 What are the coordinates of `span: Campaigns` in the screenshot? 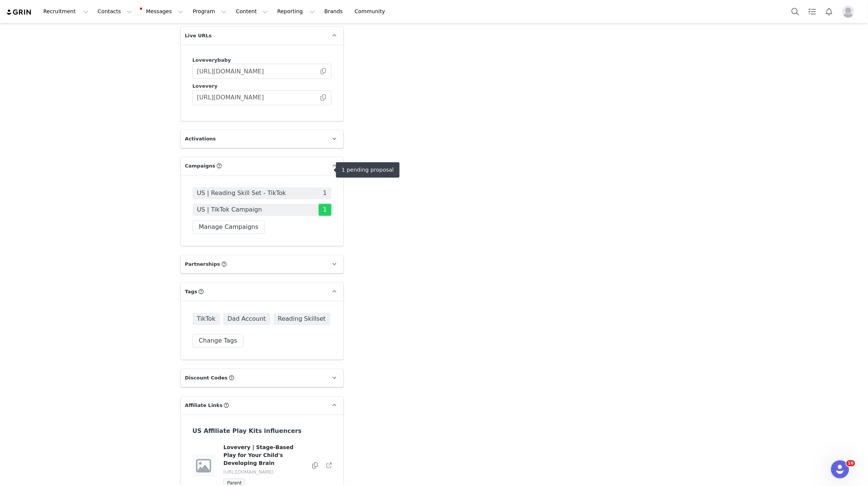 It's located at (200, 166).